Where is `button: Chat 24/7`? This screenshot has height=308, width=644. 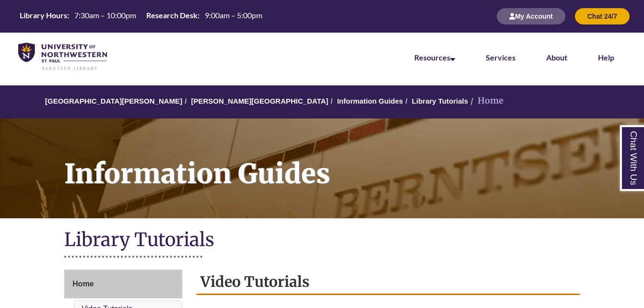
button: Chat 24/7 is located at coordinates (603, 17).